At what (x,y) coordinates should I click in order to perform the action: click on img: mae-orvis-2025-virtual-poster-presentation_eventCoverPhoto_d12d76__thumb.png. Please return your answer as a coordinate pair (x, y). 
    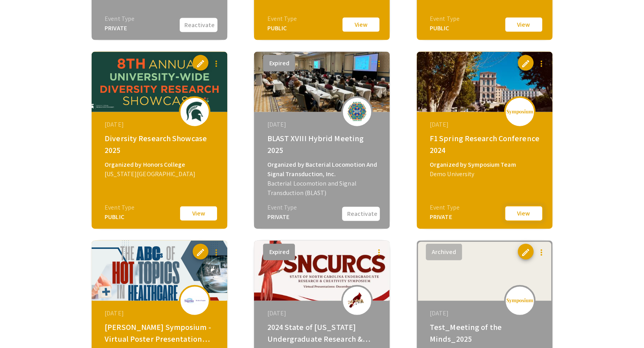
    Looking at the image, I should click on (159, 271).